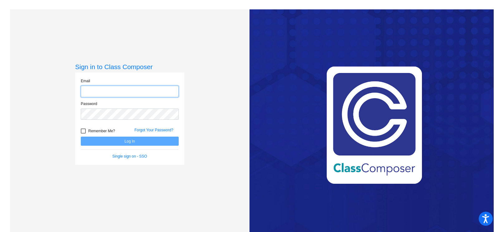  Describe the element at coordinates (102, 131) in the screenshot. I see `span: Remember Me?` at that location.